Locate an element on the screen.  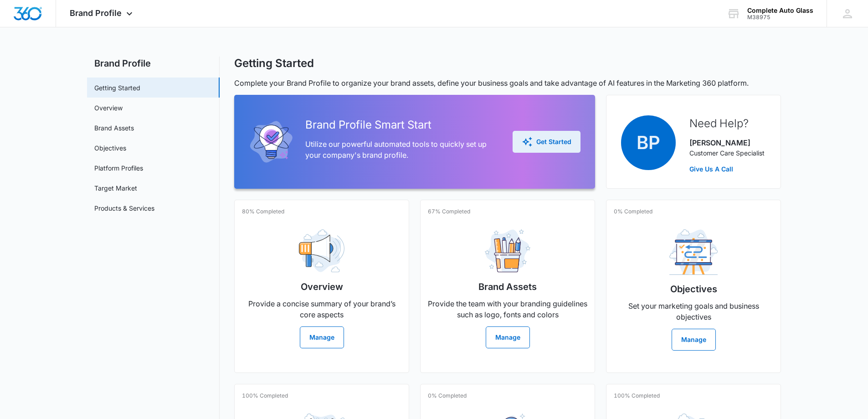
p: Complete your Brand Profile to organize your brand assets, define your business goals and take ad... is located at coordinates (507, 83).